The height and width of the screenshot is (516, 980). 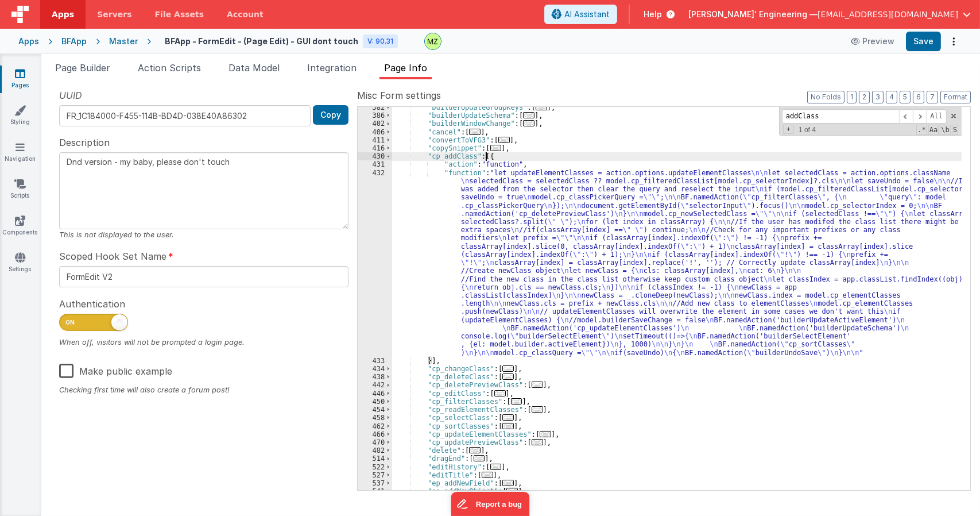 What do you see at coordinates (933, 97) in the screenshot?
I see `button: 7` at bounding box center [933, 97].